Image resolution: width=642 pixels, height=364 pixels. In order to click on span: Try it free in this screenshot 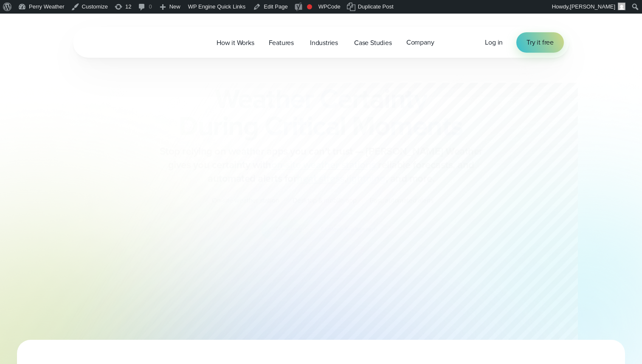, I will do `click(540, 42)`.